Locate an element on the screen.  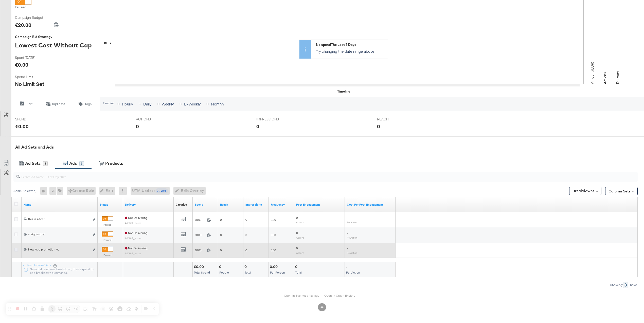
span: Bi-Weekly is located at coordinates (192, 104).